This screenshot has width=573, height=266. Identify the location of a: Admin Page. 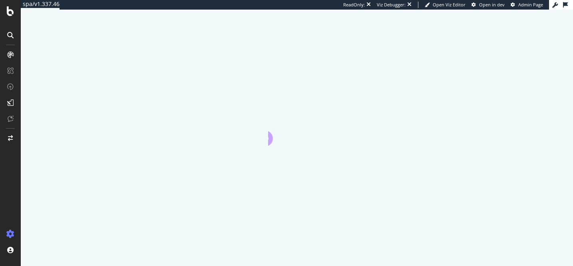
(526, 5).